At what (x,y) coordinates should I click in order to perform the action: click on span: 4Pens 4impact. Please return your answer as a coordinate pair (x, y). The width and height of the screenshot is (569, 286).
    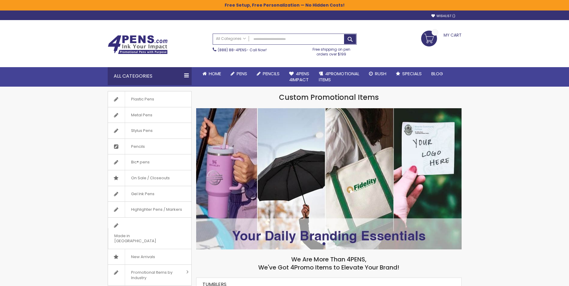
    Looking at the image, I should click on (299, 77).